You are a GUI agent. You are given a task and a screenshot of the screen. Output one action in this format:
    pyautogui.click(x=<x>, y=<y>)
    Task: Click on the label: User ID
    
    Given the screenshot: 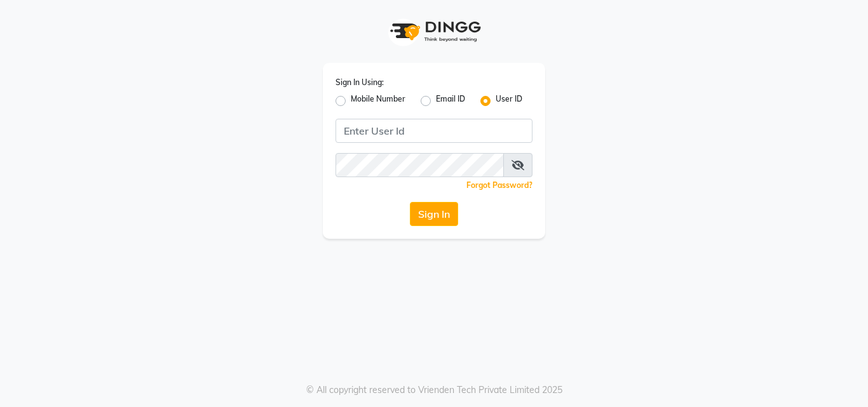 What is the action you would take?
    pyautogui.click(x=509, y=101)
    